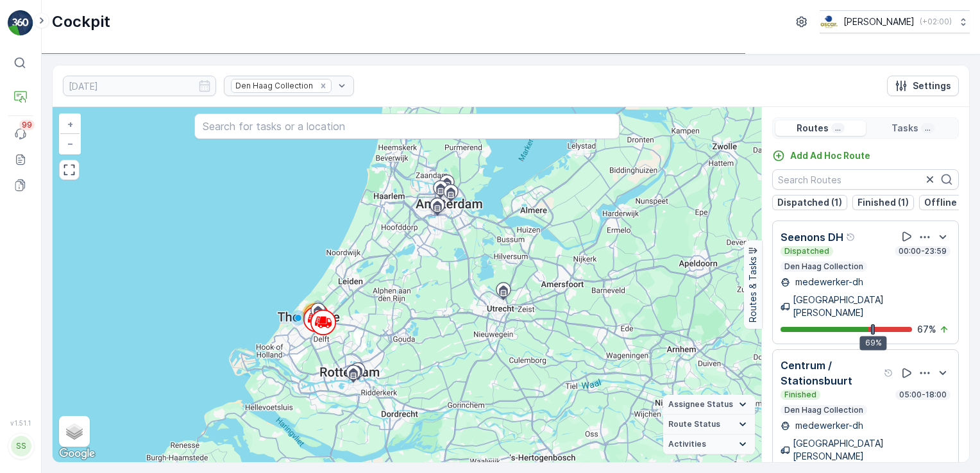  Describe the element at coordinates (708, 425) in the screenshot. I see `summary: Route Status` at that location.